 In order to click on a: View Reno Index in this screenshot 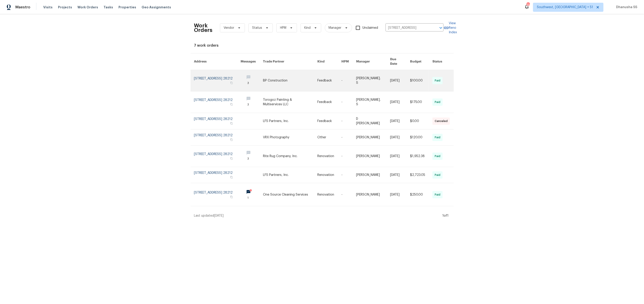, I will do `click(450, 28)`.